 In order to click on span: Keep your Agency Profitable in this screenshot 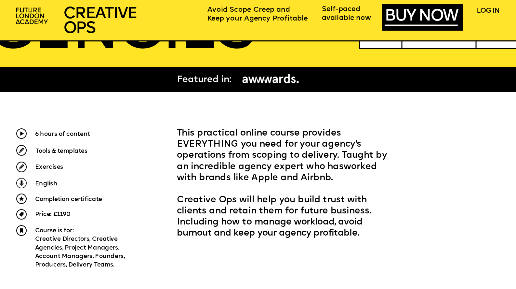, I will do `click(258, 19)`.